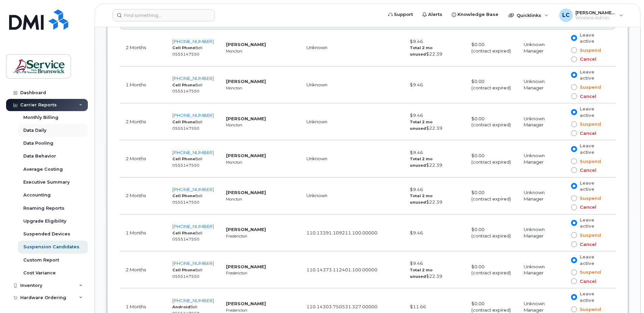 This screenshot has height=313, width=644. I want to click on a: Knowledge Base, so click(475, 14).